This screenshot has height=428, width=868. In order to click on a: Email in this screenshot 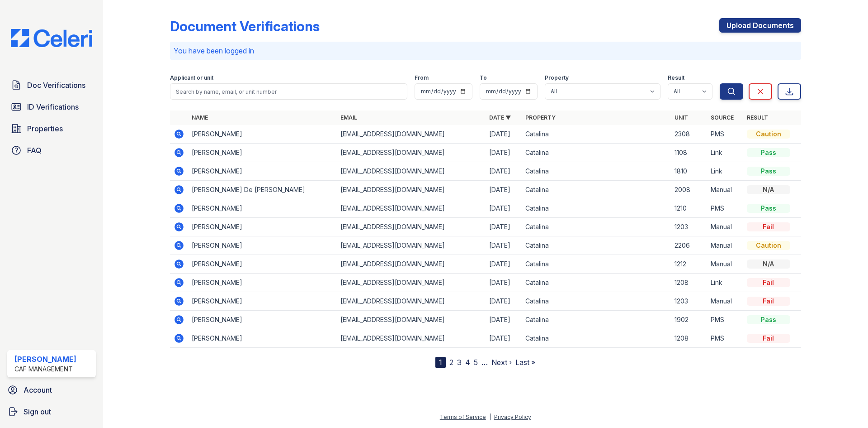, I will do `click(349, 117)`.